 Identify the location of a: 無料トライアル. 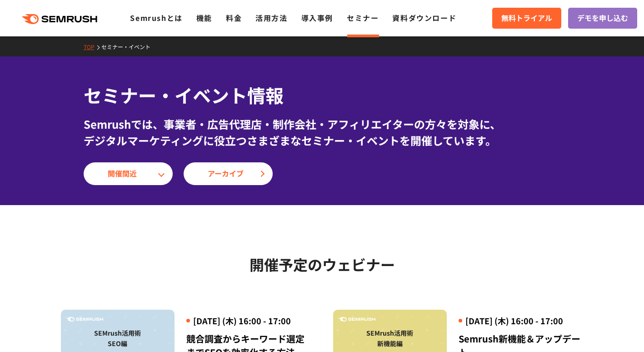
(527, 18).